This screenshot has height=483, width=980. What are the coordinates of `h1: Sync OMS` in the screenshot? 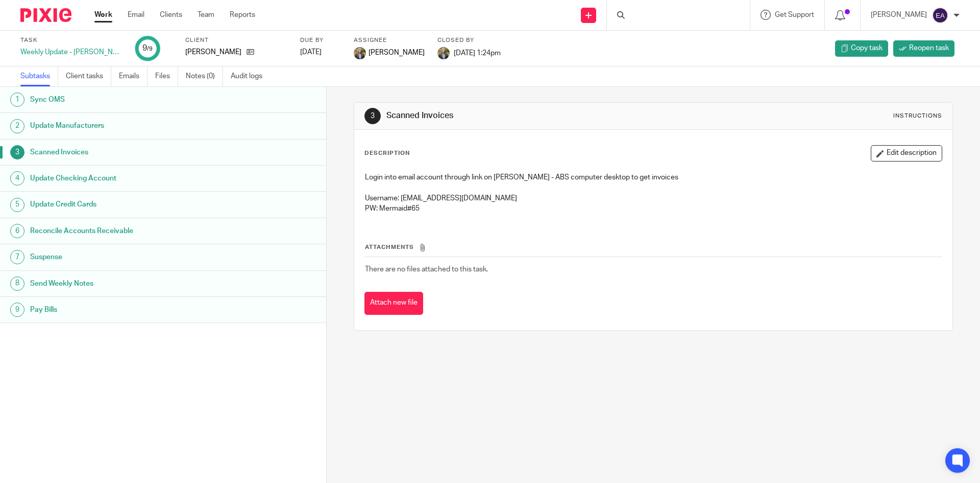 It's located at (126, 100).